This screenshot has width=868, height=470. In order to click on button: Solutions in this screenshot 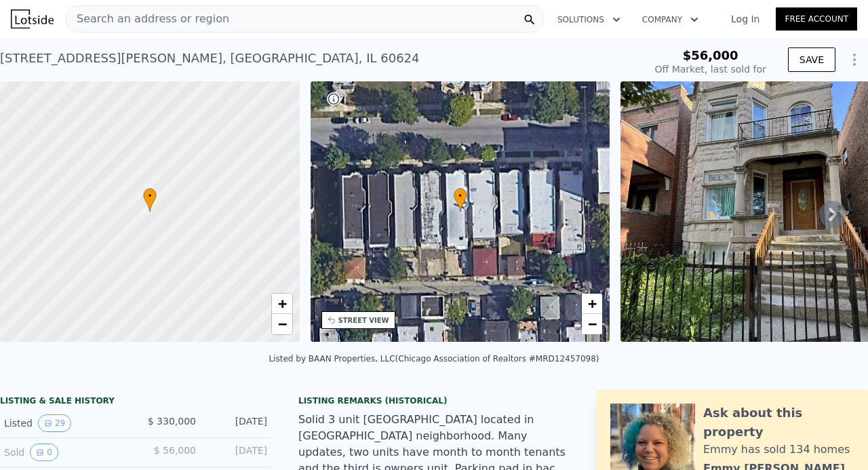, I will do `click(588, 20)`.